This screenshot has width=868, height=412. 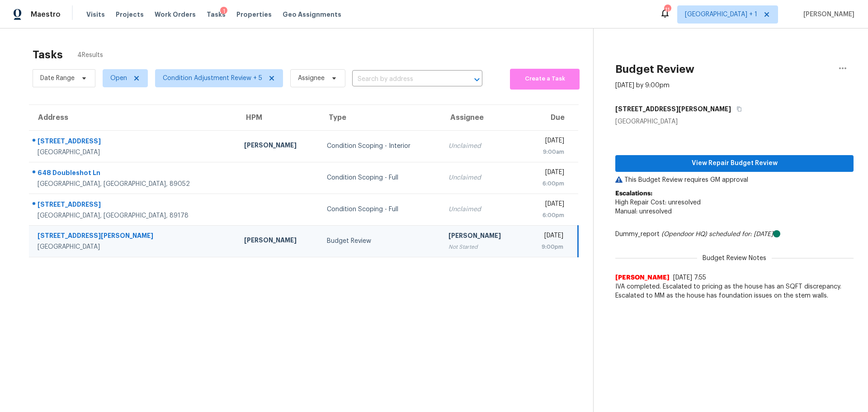 I want to click on span: High Repair Cost: unresolved, so click(x=658, y=203).